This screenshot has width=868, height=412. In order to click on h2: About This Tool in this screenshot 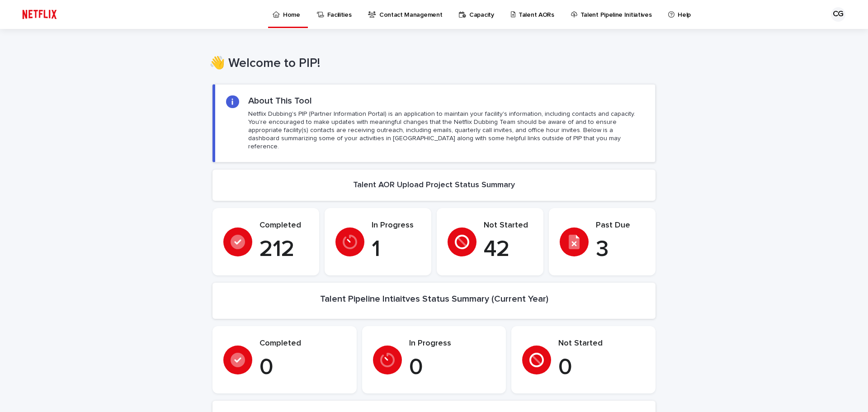, I will do `click(280, 101)`.